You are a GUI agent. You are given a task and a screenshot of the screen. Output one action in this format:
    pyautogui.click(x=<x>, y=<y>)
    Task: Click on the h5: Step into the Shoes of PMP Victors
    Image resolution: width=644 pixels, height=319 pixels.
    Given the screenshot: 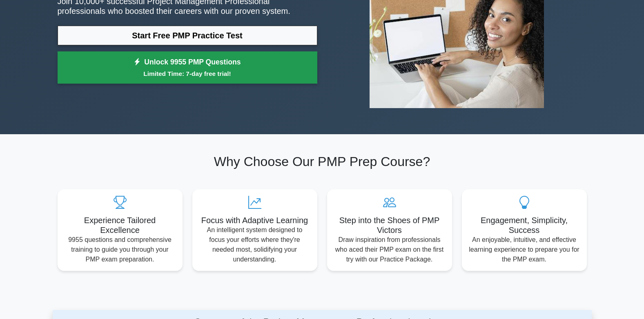 What is the action you would take?
    pyautogui.click(x=389, y=225)
    